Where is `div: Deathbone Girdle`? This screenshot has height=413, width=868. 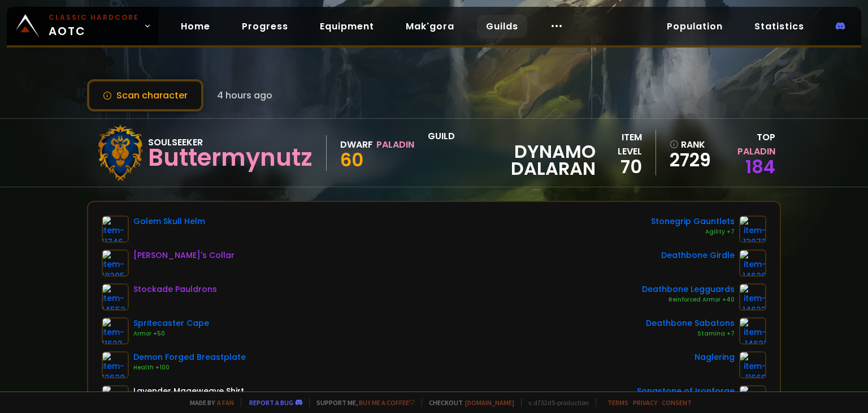
div: Deathbone Girdle is located at coordinates (698, 255).